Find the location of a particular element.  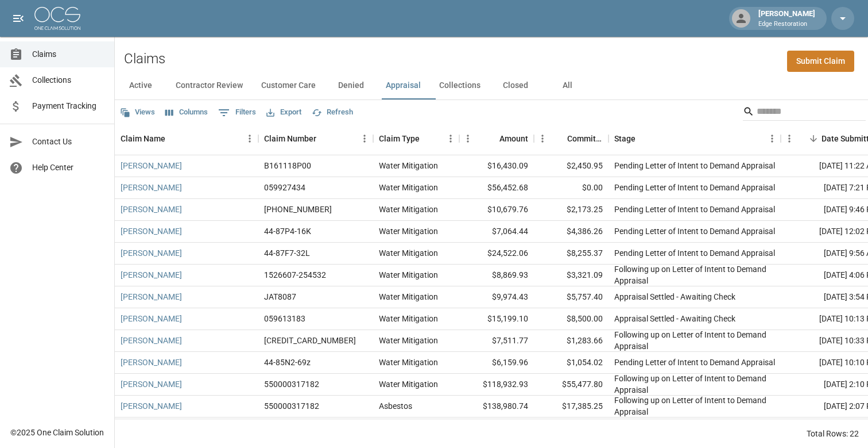

div: Search is located at coordinates (804, 112).